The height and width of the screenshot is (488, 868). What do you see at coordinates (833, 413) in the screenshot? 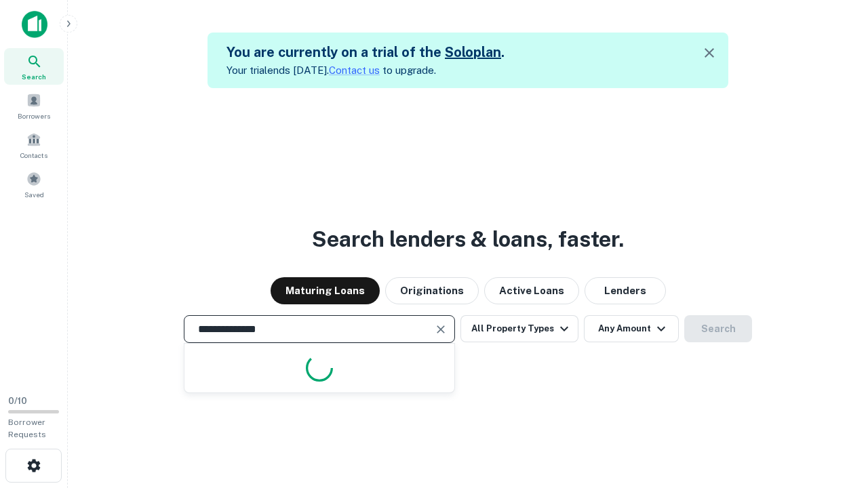
I see `div: Chat Widget` at bounding box center [833, 413].